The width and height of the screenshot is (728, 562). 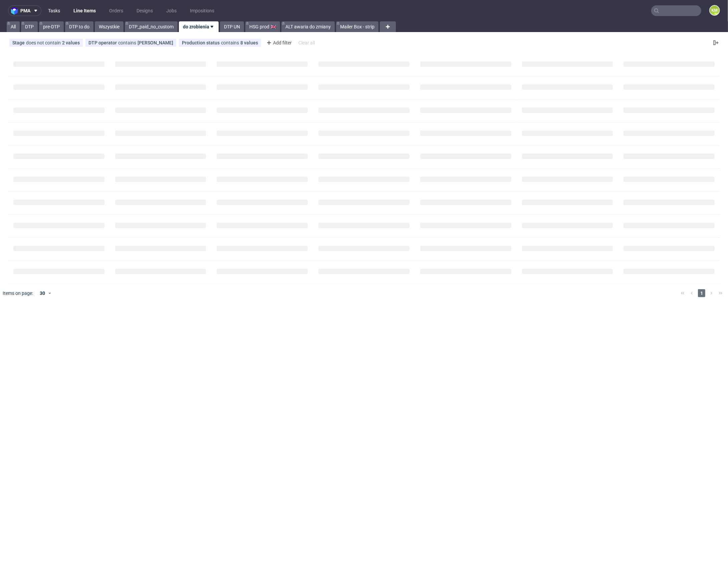 I want to click on span: pma, so click(x=25, y=11).